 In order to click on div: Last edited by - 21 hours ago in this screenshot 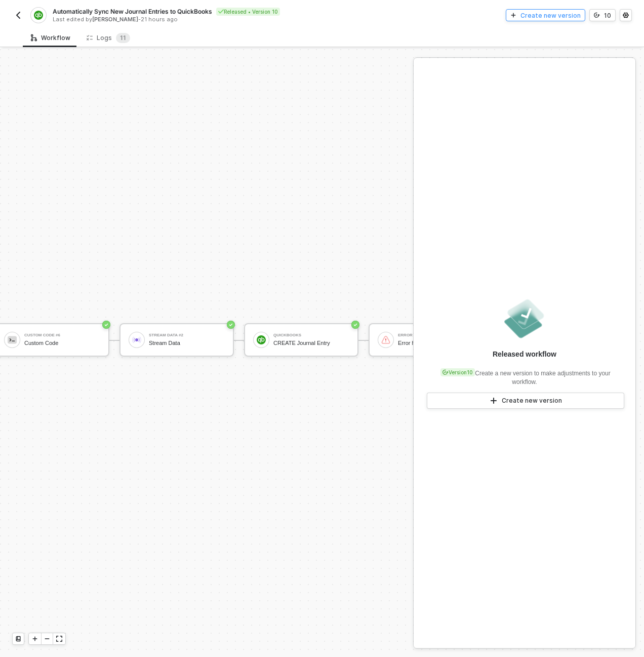, I will do `click(187, 19)`.